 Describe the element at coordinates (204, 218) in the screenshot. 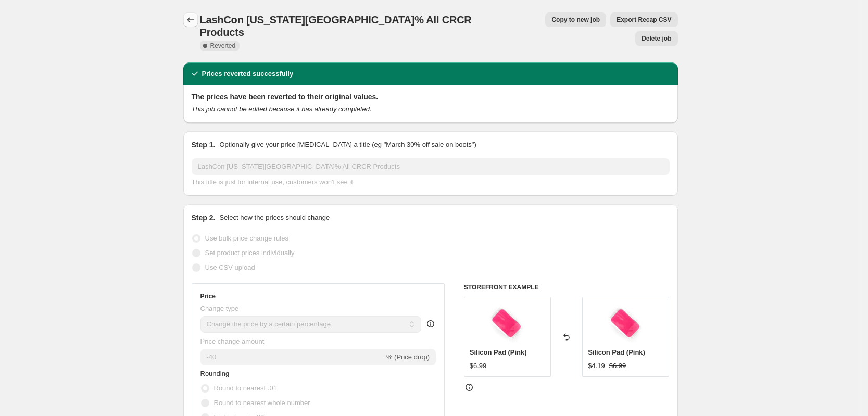

I see `h2: Step 2.` at that location.